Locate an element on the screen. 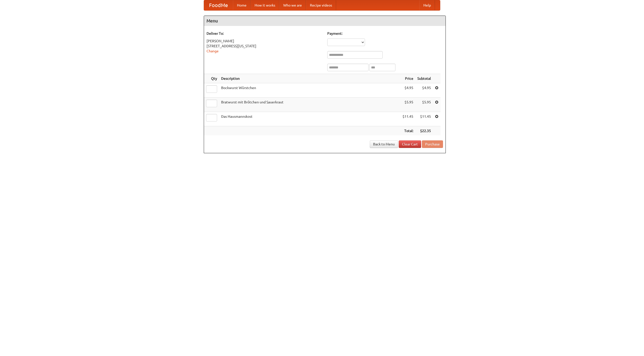 Image resolution: width=644 pixels, height=356 pixels. a: Recipe videos is located at coordinates (321, 5).